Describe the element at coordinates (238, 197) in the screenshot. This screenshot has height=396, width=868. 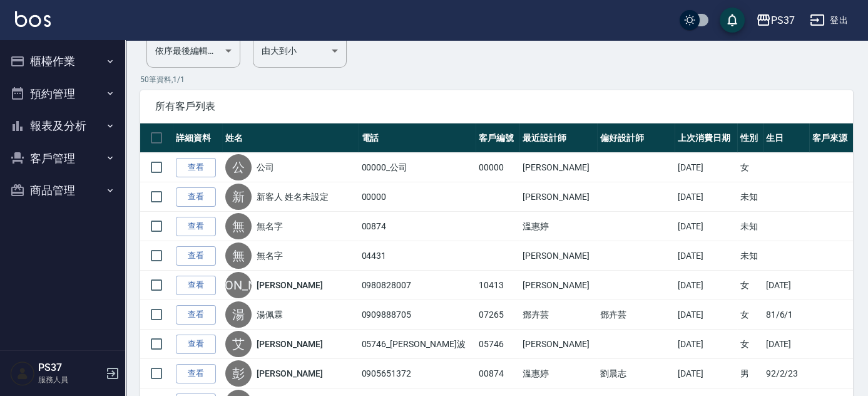
I see `div: 新` at that location.